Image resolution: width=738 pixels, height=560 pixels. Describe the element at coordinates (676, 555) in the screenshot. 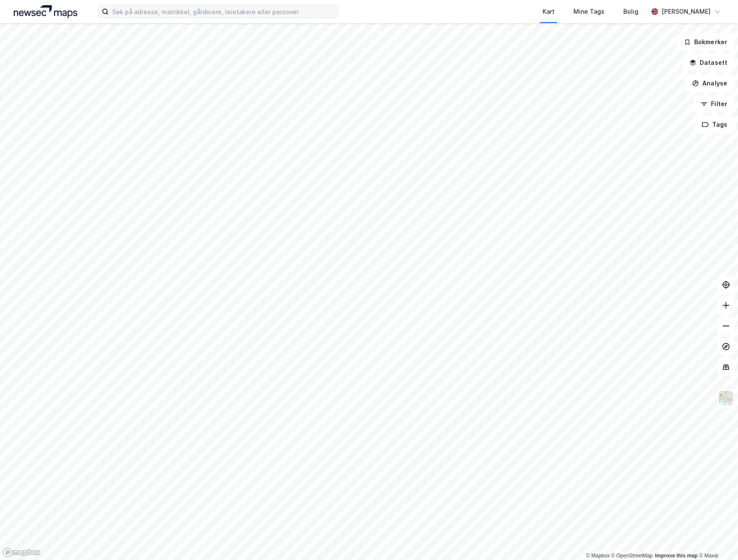

I see `a: Improve this map` at that location.